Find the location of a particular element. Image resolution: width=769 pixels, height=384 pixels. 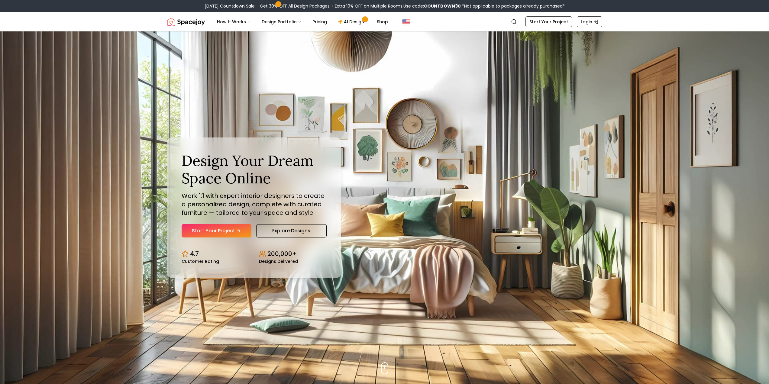

span: Use code: is located at coordinates (432, 6).